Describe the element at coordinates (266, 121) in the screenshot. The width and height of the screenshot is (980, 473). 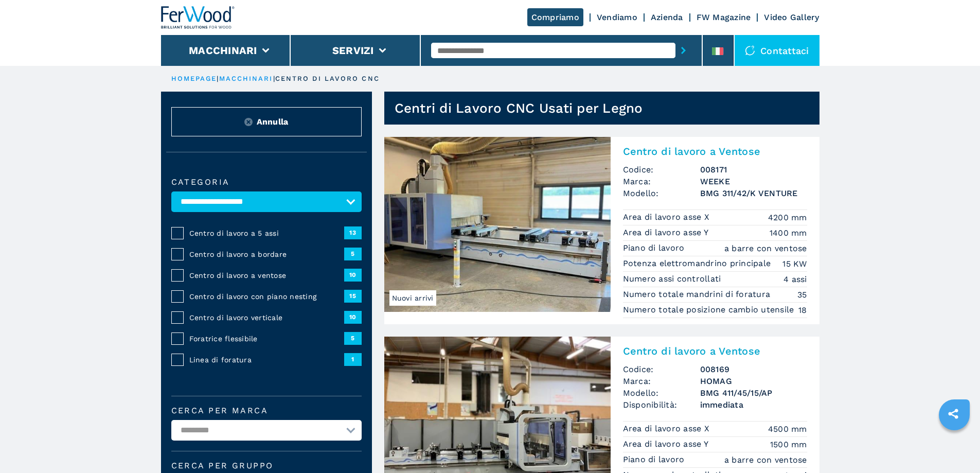
I see `button: ResetAnnulla` at that location.